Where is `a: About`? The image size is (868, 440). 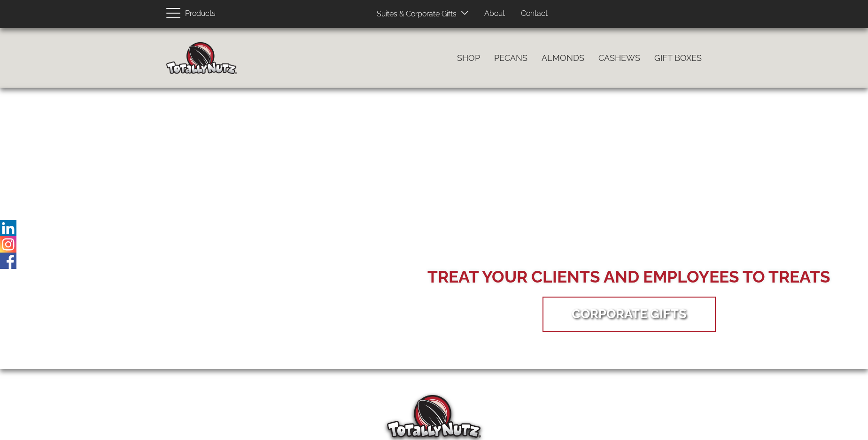 a: About is located at coordinates (494, 14).